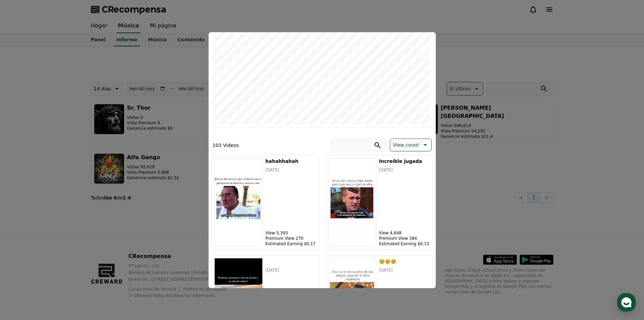  What do you see at coordinates (404, 233) in the screenshot?
I see `p: View 4,648` at bounding box center [404, 233].